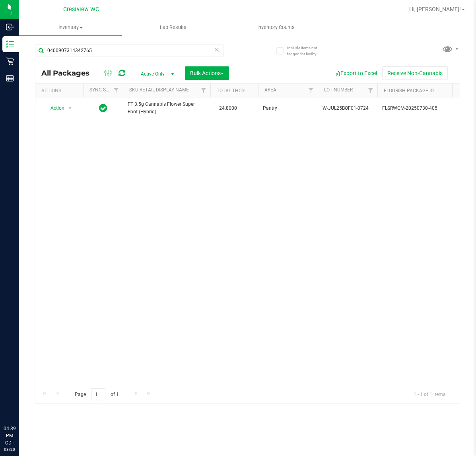 This screenshot has height=456, width=476. I want to click on a: Lab Results, so click(173, 27).